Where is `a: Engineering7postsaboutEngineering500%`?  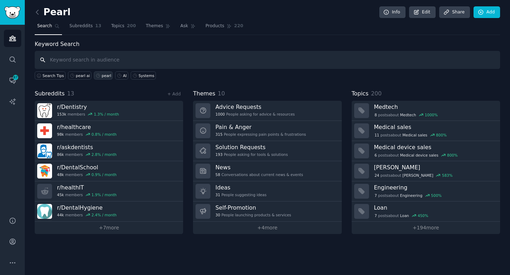 a: Engineering7postsaboutEngineering500% is located at coordinates (426, 192).